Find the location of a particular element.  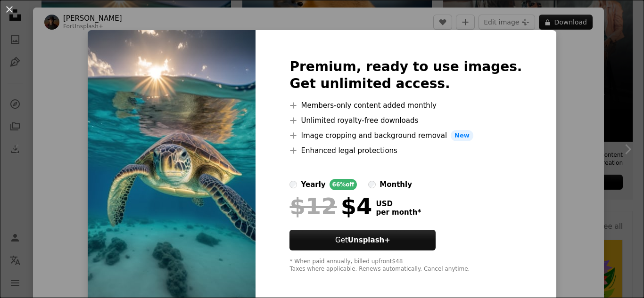

div: monthly is located at coordinates (395, 184).